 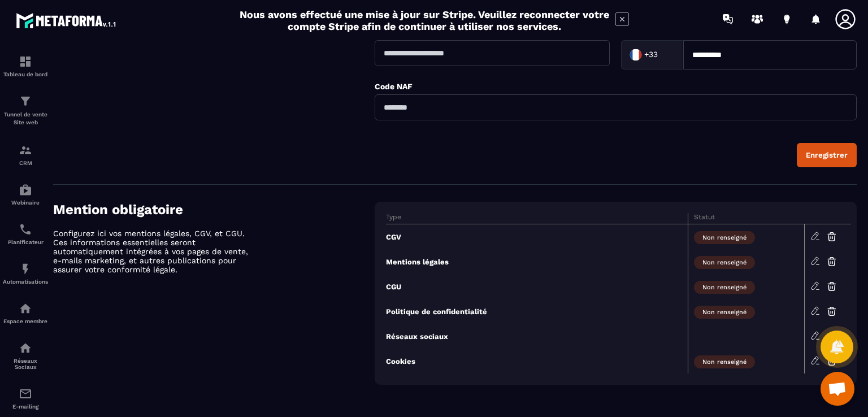 I want to click on td: CGV, so click(x=537, y=237).